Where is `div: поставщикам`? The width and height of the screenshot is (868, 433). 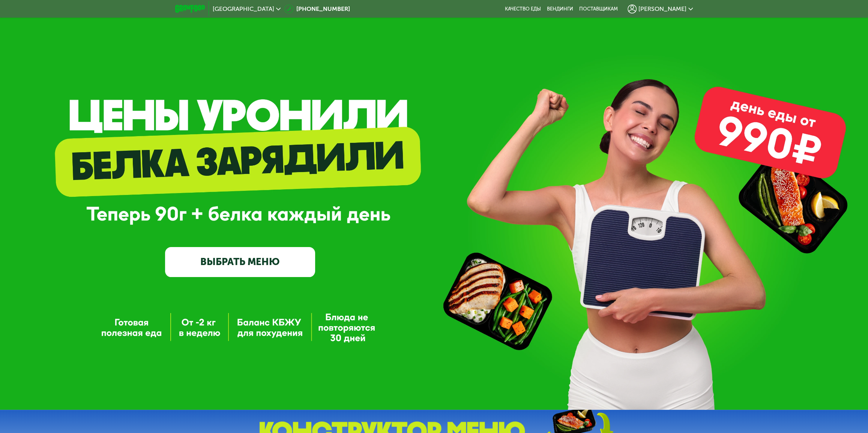
div: поставщикам is located at coordinates (598, 9).